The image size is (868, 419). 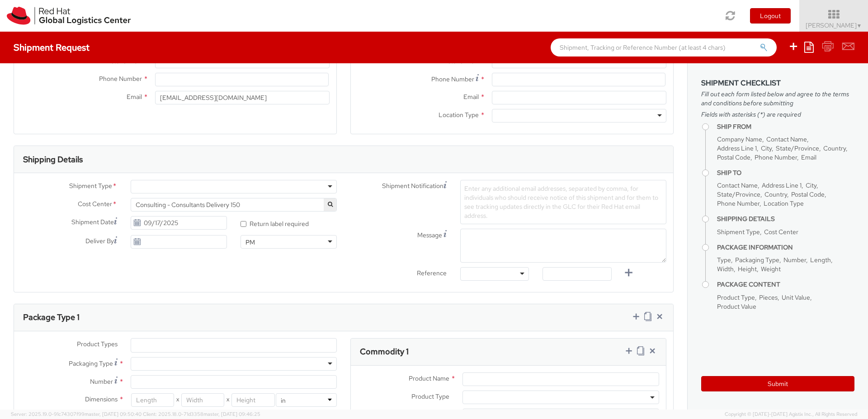 What do you see at coordinates (76, 414) in the screenshot?
I see `span: Server: 2025.19.0-91c74307f99` at bounding box center [76, 414].